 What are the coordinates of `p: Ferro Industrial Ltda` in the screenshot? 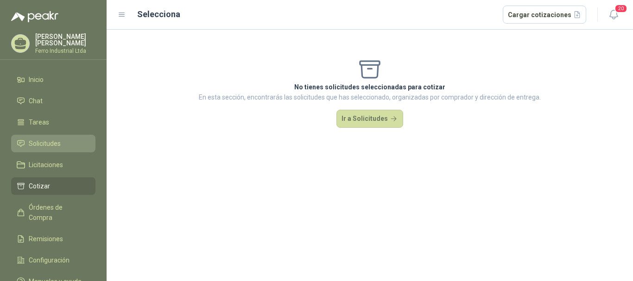 It's located at (65, 51).